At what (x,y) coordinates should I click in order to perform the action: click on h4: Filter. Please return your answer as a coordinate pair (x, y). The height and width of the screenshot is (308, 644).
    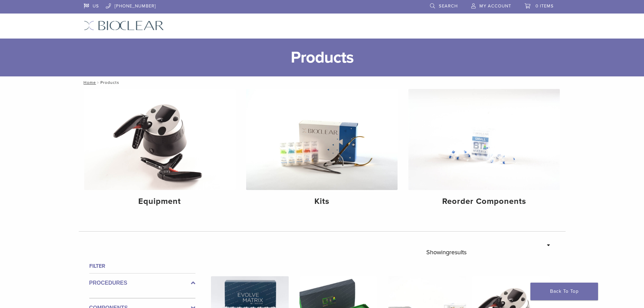
    Looking at the image, I should click on (142, 266).